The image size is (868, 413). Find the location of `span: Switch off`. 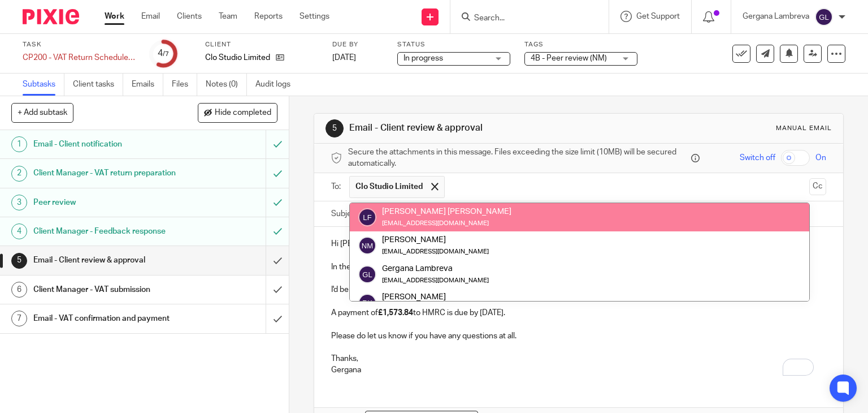

span: Switch off is located at coordinates (757, 157).